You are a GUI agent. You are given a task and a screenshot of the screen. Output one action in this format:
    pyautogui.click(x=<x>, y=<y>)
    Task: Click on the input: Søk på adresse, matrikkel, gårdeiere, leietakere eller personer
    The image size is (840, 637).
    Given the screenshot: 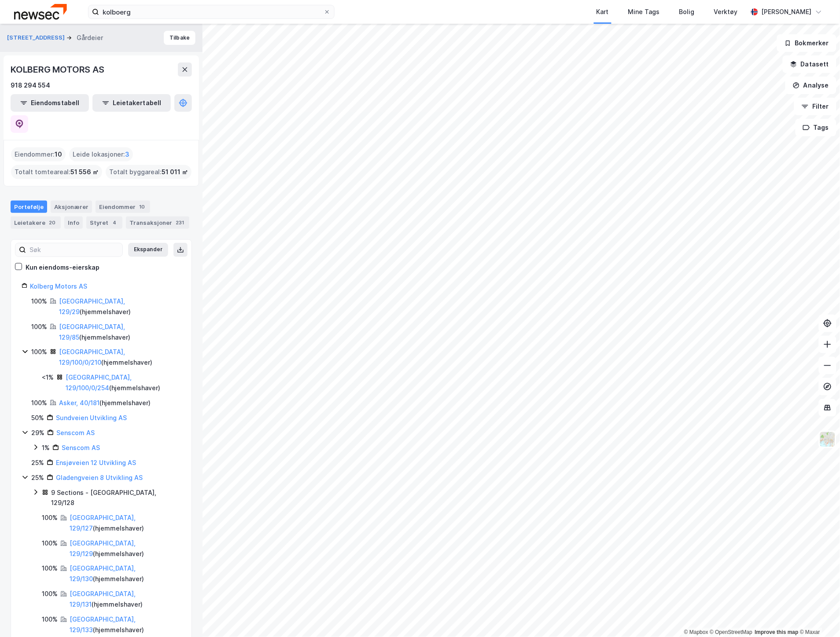 What is the action you would take?
    pyautogui.click(x=211, y=12)
    